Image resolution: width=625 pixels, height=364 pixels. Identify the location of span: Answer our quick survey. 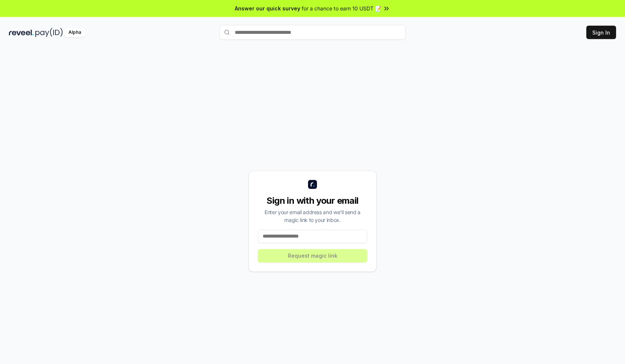
(267, 8).